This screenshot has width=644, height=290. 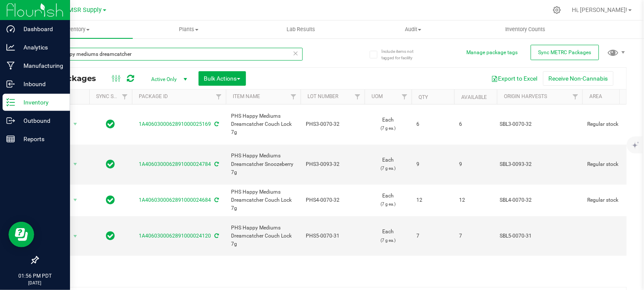 What do you see at coordinates (403, 54) in the screenshot?
I see `span: Include items not tagged for facility` at bounding box center [403, 54].